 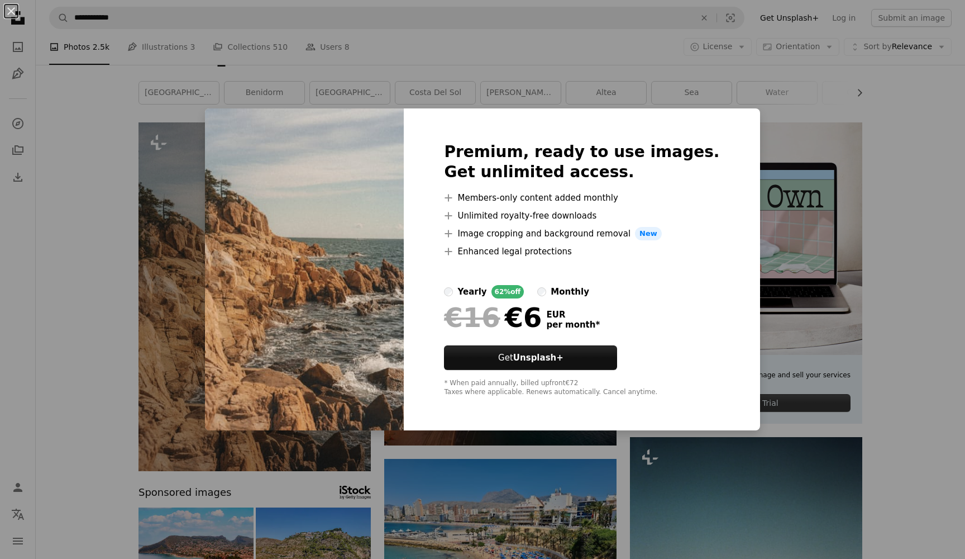 I want to click on span: €16, so click(x=472, y=317).